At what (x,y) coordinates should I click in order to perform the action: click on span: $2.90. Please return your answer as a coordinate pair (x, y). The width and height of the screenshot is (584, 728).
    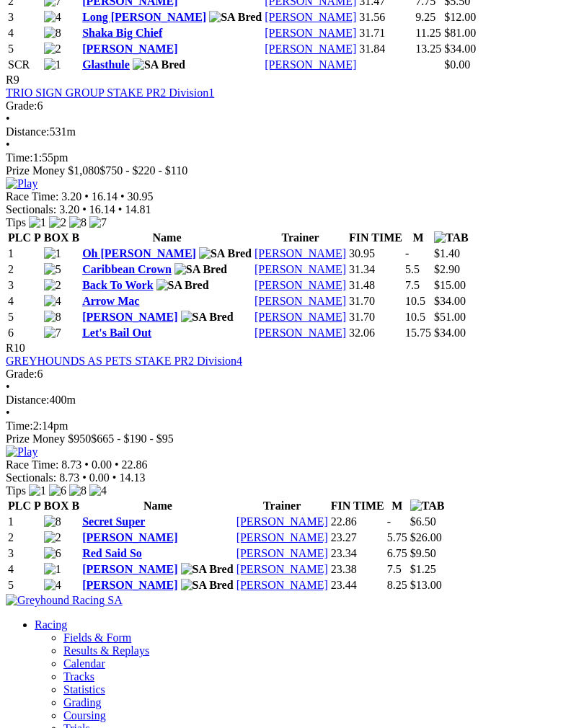
    Looking at the image, I should click on (447, 269).